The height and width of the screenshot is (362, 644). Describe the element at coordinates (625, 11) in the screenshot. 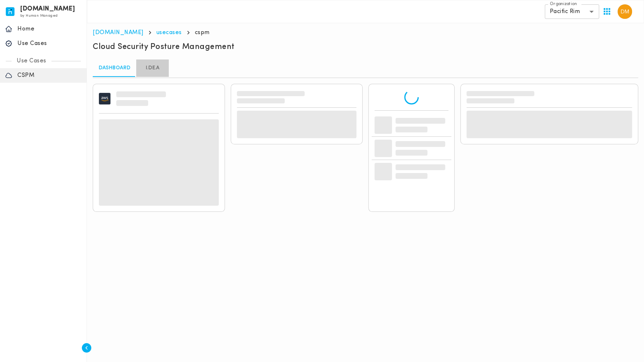

I see `button: User` at that location.